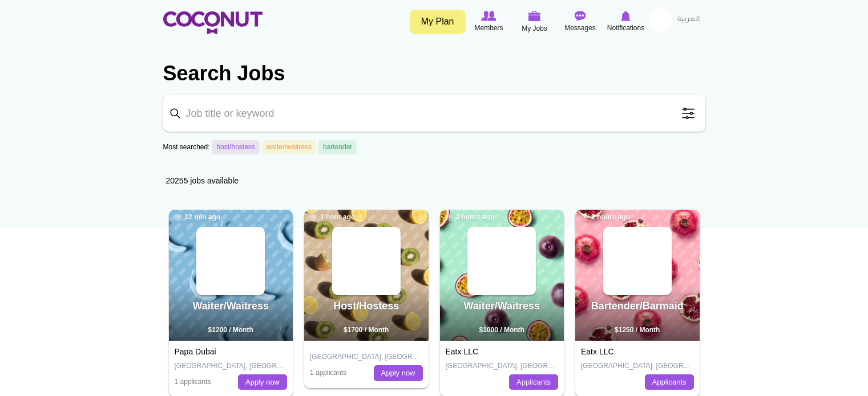 This screenshot has width=868, height=396. I want to click on span: My Jobs, so click(534, 29).